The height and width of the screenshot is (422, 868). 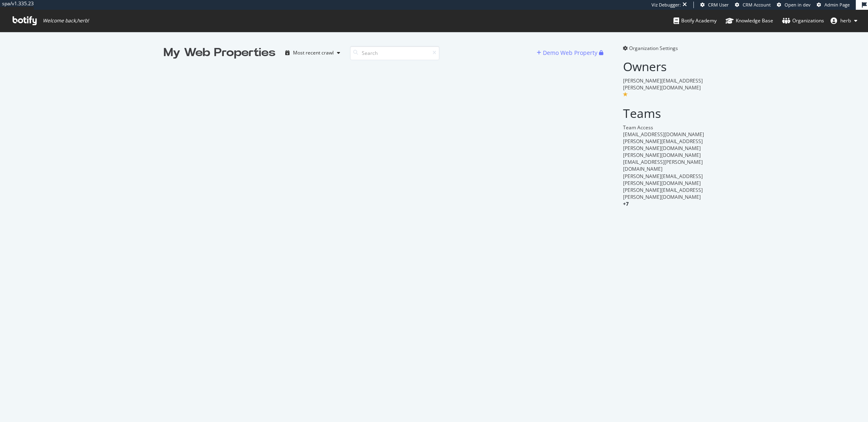 I want to click on a: Botify Academy, so click(x=695, y=20).